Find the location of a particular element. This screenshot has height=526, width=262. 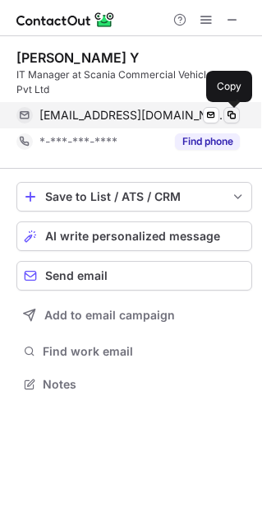

img: ContactOut v5.3.10 is located at coordinates (66, 20).